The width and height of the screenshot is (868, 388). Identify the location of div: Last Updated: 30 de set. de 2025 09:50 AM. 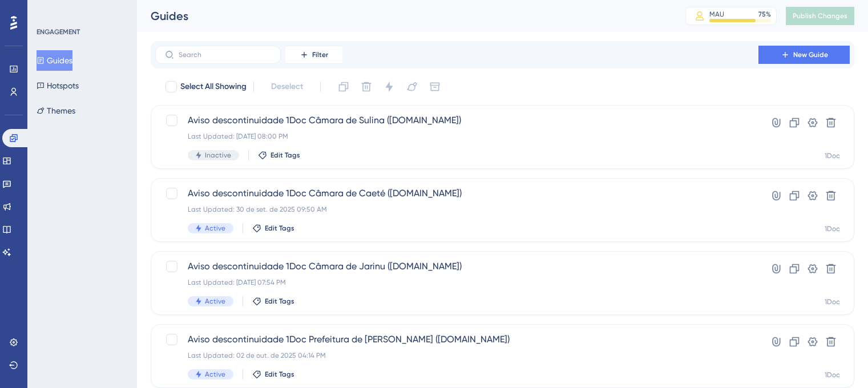
(456, 209).